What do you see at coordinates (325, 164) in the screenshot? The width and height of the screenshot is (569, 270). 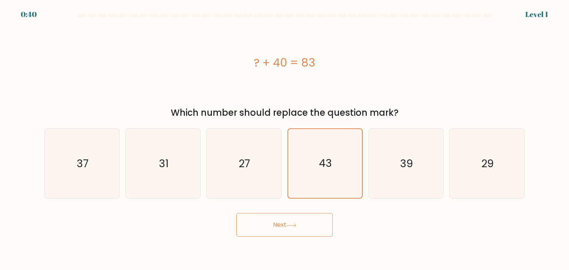 I see `text: 43` at bounding box center [325, 164].